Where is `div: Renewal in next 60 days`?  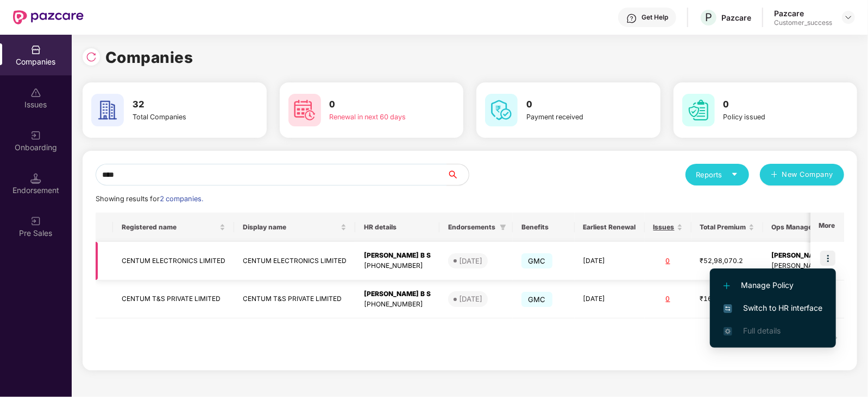
div: Renewal in next 60 days is located at coordinates (377, 117).